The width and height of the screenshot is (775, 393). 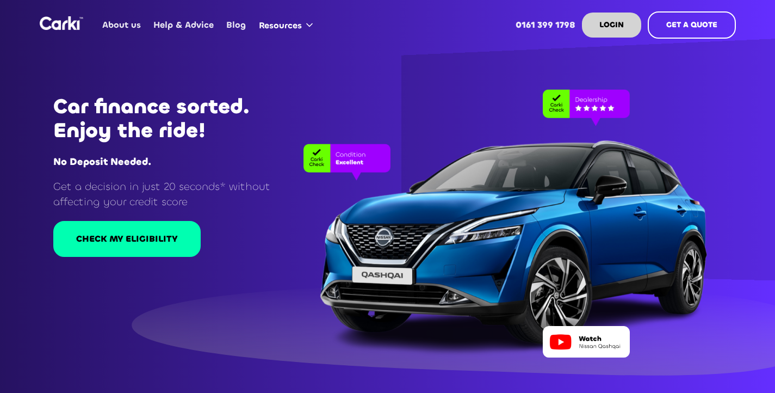 What do you see at coordinates (692, 25) in the screenshot?
I see `a: GET A QUOTE` at bounding box center [692, 25].